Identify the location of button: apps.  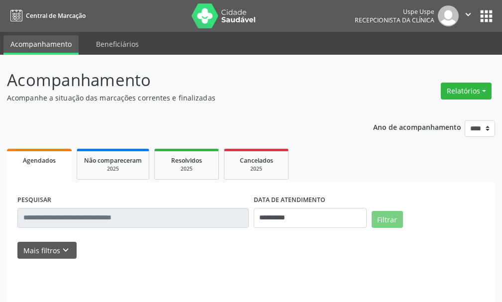
(486, 16).